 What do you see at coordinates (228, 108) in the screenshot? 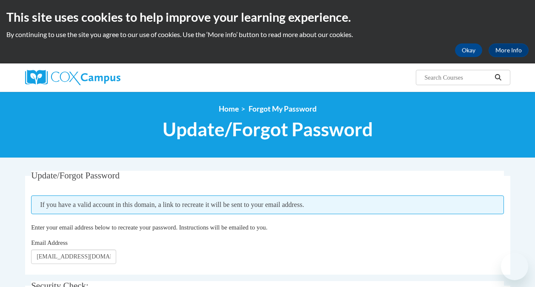
I see `a: Home` at bounding box center [228, 108].